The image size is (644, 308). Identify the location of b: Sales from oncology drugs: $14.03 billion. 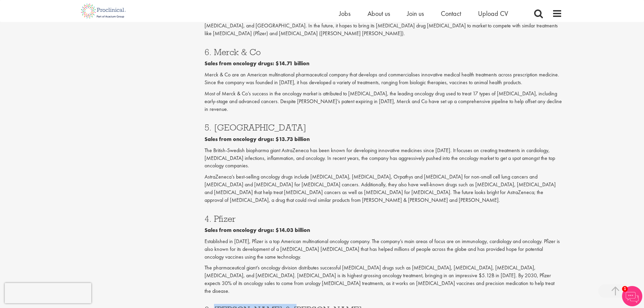
(257, 230).